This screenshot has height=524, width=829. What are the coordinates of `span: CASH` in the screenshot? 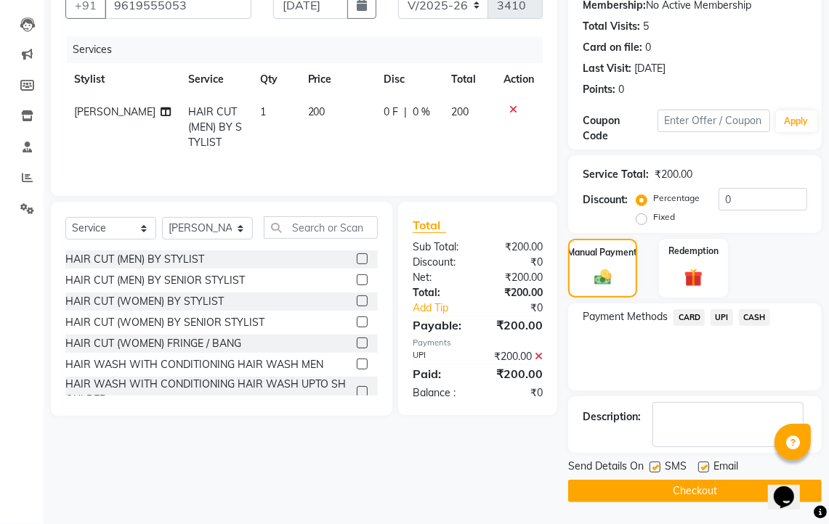 It's located at (754, 317).